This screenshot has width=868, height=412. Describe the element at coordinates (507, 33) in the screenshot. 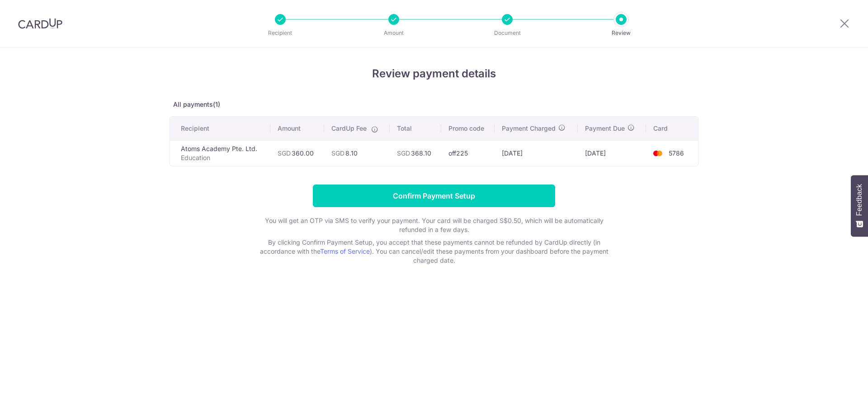

I see `p: Document` at that location.